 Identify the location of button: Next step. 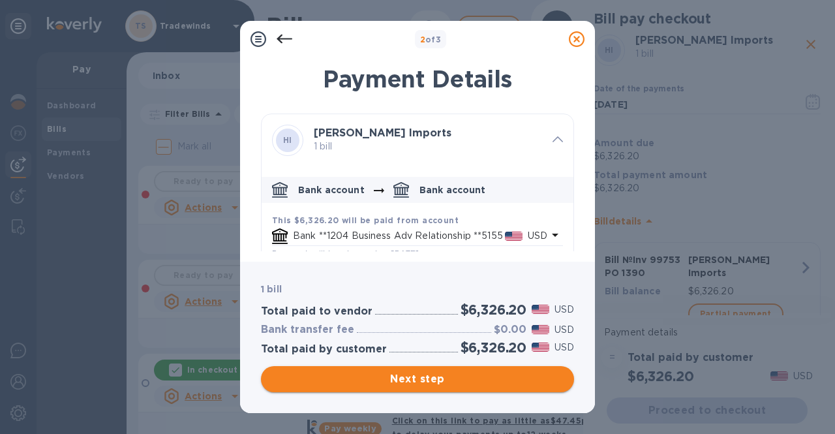
(417, 379).